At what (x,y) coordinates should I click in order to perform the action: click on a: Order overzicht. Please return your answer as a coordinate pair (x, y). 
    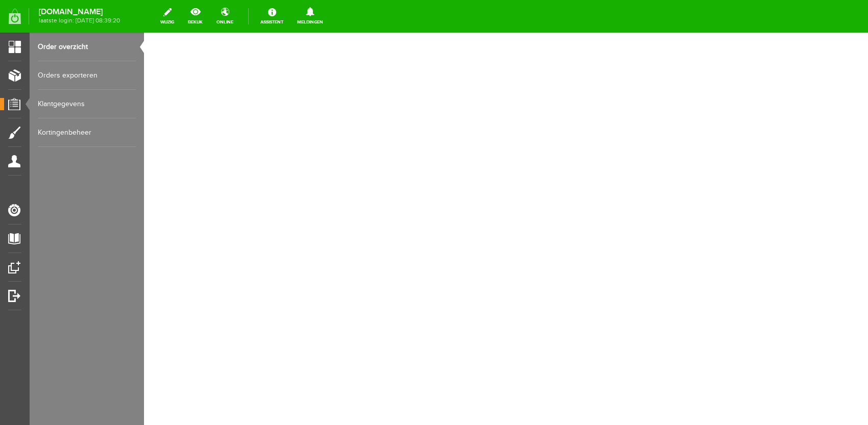
    Looking at the image, I should click on (87, 47).